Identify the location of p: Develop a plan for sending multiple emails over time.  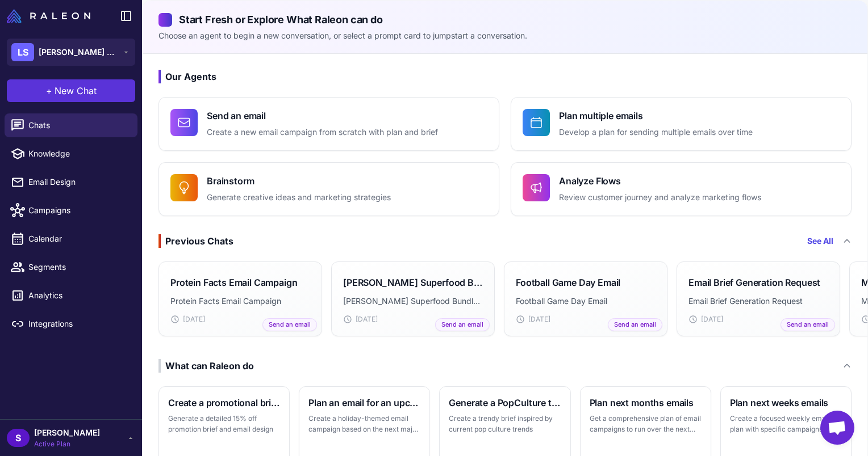
(656, 132).